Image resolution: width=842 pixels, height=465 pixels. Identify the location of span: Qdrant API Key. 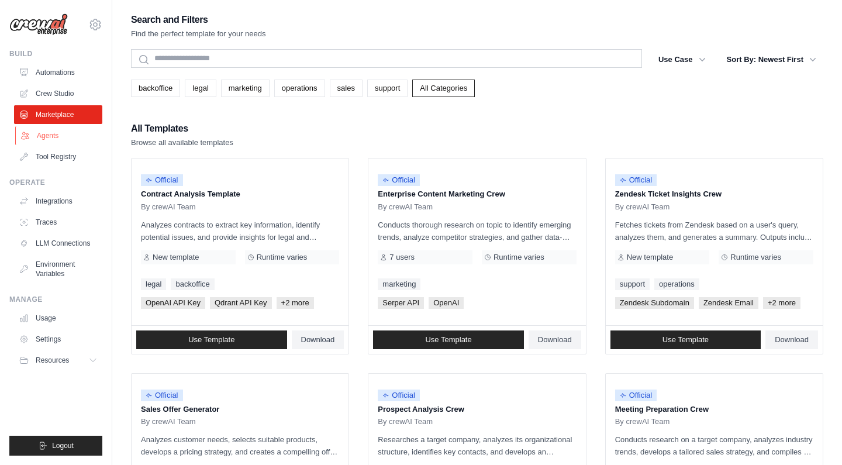
(241, 303).